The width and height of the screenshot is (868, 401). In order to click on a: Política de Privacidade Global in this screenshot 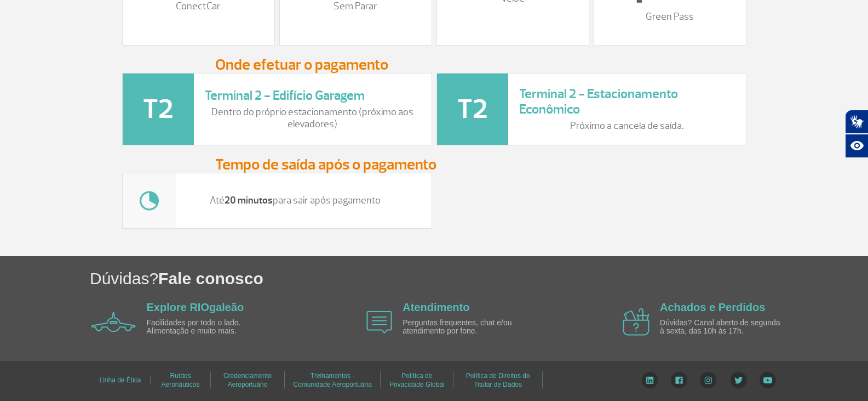, I will do `click(417, 379)`.